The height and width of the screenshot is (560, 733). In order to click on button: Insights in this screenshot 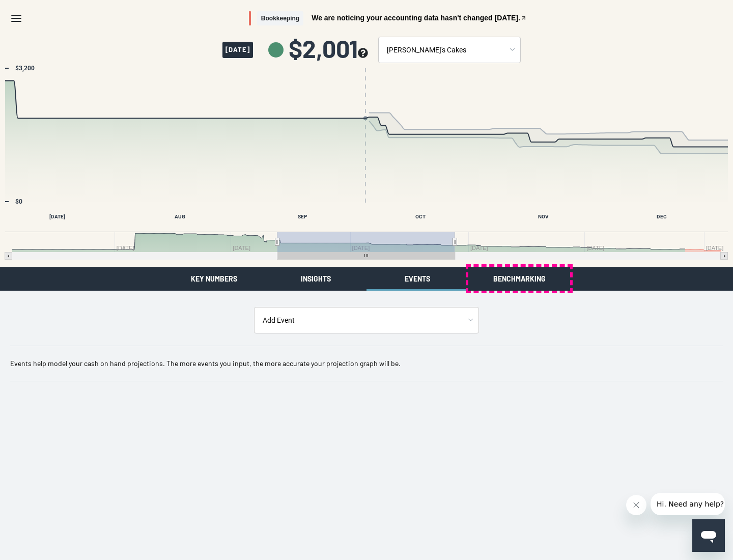, I will do `click(316, 278)`.